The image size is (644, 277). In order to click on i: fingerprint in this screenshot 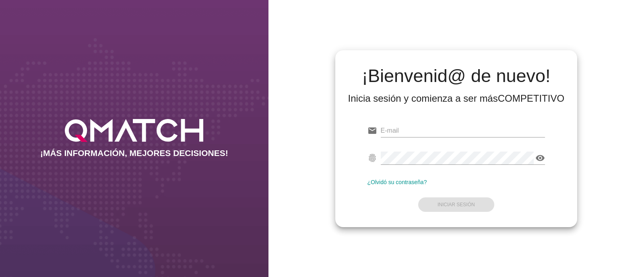, I will do `click(372, 158)`.